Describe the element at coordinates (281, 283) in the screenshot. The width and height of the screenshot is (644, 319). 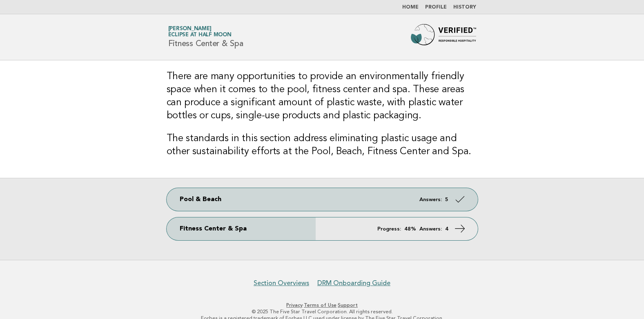
I see `a: Section Overviews` at that location.